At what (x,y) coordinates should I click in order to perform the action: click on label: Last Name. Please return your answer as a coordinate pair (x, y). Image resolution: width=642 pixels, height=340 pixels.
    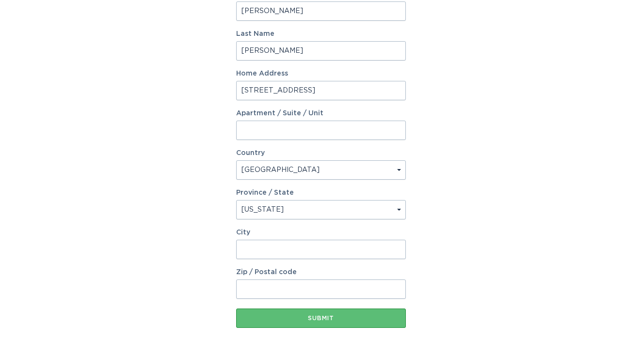
    Looking at the image, I should click on (321, 34).